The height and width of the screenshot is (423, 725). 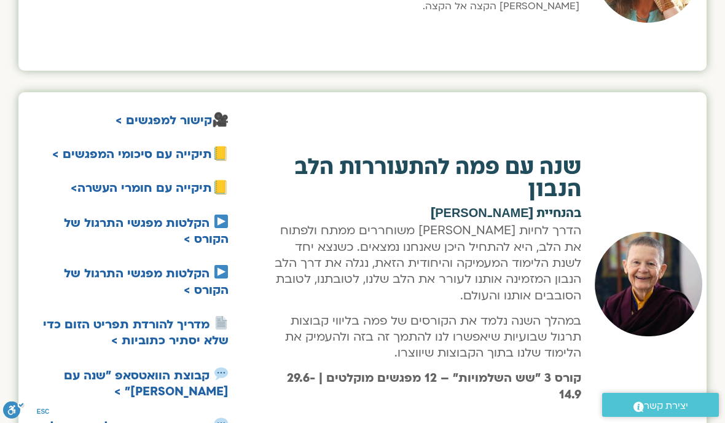 What do you see at coordinates (434, 386) in the screenshot?
I see `span: קורס 3 "שש השלמויות" – 12 מפגשים מוקלטים | 29.6-14.9` at bounding box center [434, 386].